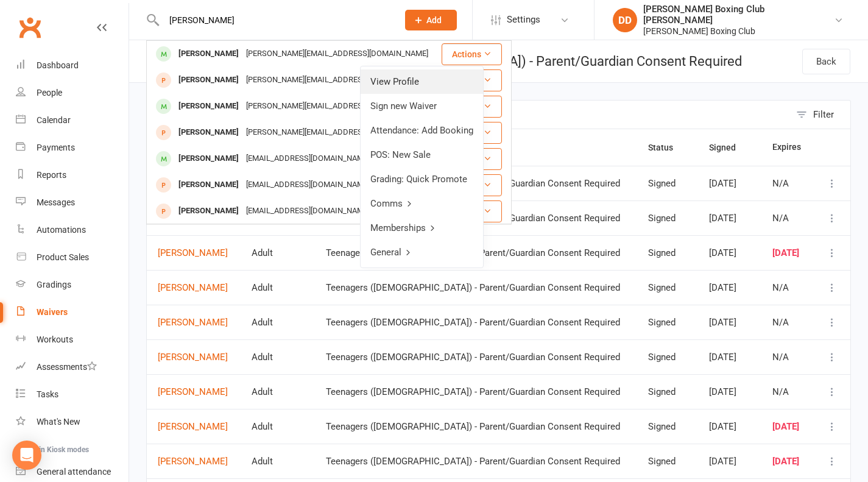 Image resolution: width=868 pixels, height=482 pixels. Describe the element at coordinates (59, 422) in the screenshot. I see `div: What's New` at that location.